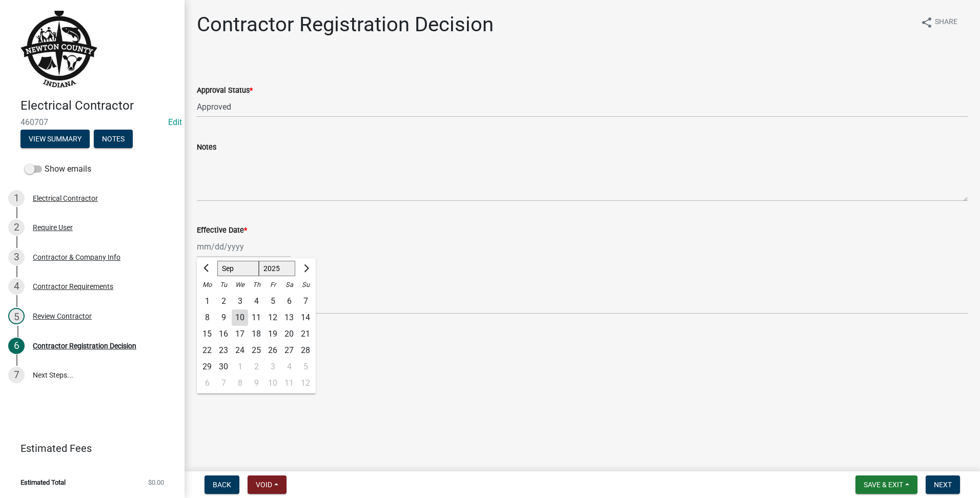 The image size is (980, 498). I want to click on i: share, so click(927, 22).